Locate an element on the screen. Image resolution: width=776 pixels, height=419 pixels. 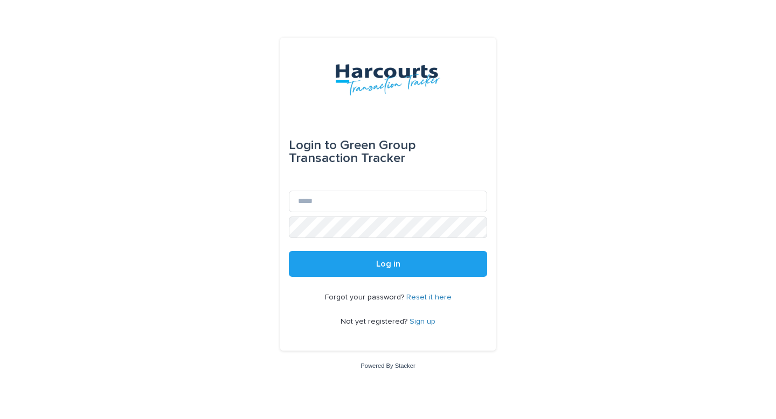
img: aRr5UT5PQeWb03tlxx4P is located at coordinates (388, 80).